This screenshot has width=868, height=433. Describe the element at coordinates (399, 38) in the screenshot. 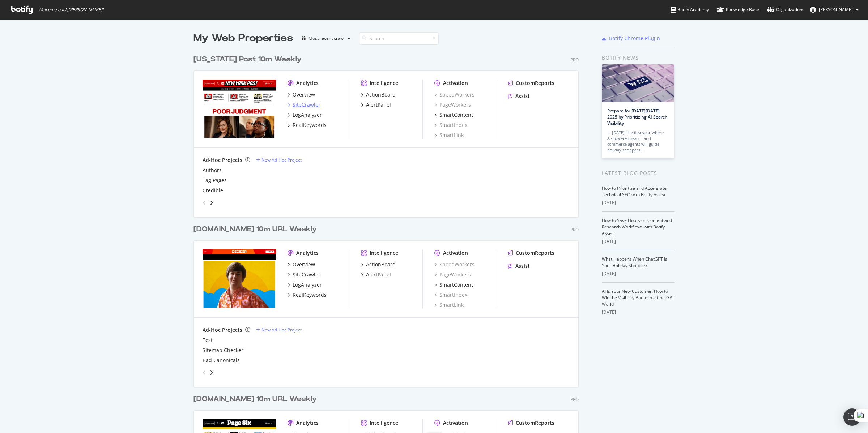

I see `input: Search` at that location.